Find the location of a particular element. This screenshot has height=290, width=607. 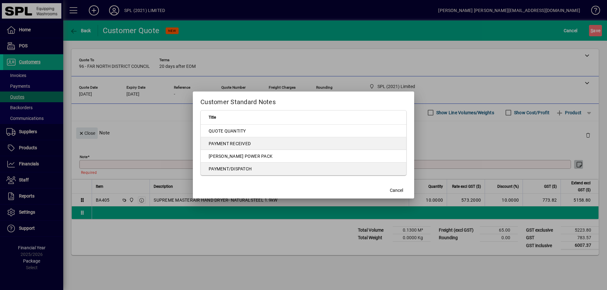

button: Cancel is located at coordinates (396, 191).